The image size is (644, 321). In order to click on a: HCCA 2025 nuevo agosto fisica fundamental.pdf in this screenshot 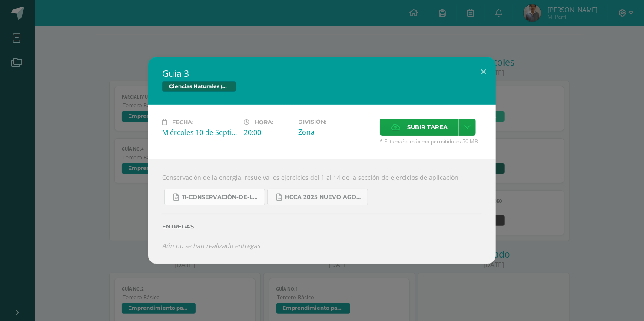, I will do `click(318, 197)`.